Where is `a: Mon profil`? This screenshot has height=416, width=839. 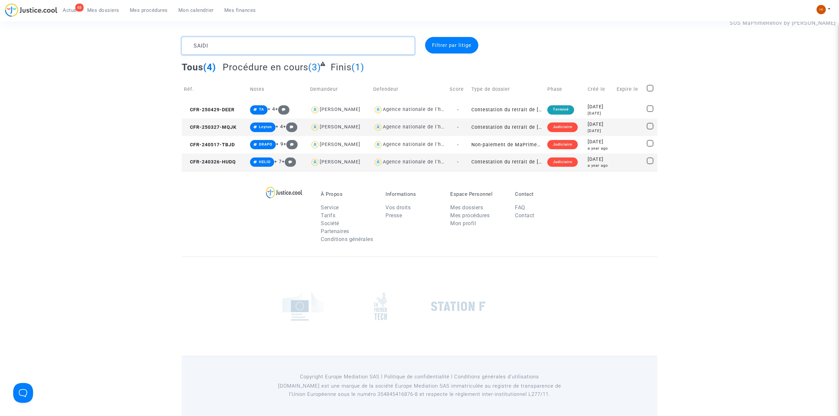 a: Mon profil is located at coordinates (463, 223).